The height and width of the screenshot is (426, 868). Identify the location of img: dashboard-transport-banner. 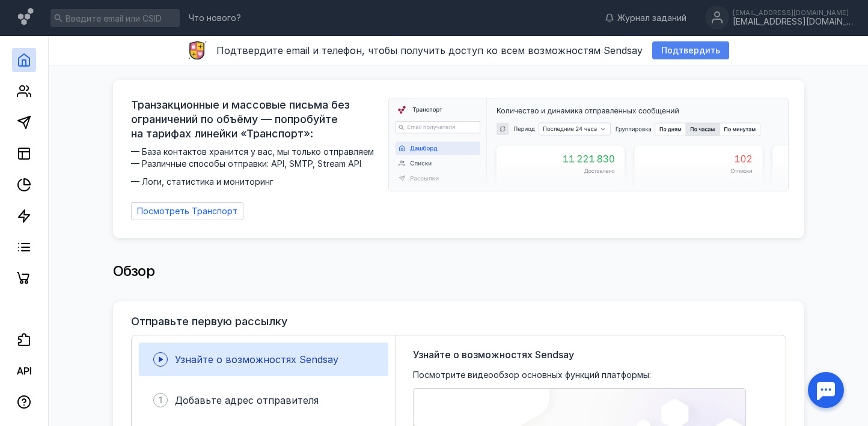
(588, 145).